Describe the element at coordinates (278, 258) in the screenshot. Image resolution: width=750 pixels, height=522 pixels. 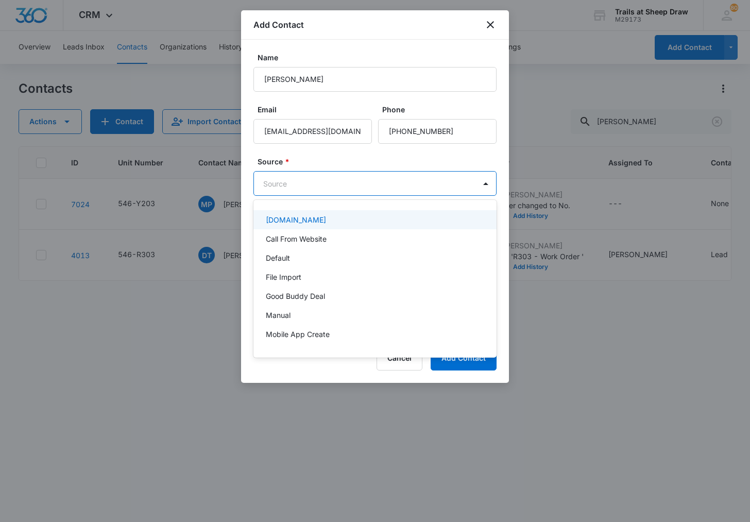
I see `p: Default` at that location.